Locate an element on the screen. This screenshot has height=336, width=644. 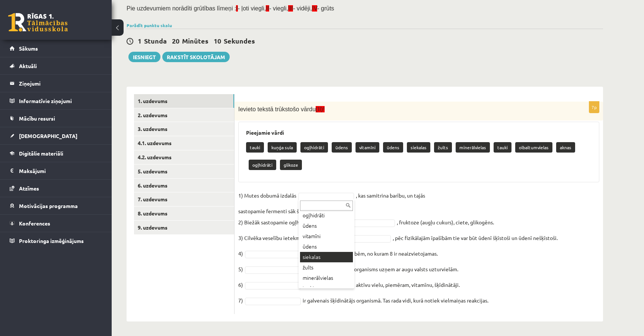
div: siekalas is located at coordinates (327, 257).